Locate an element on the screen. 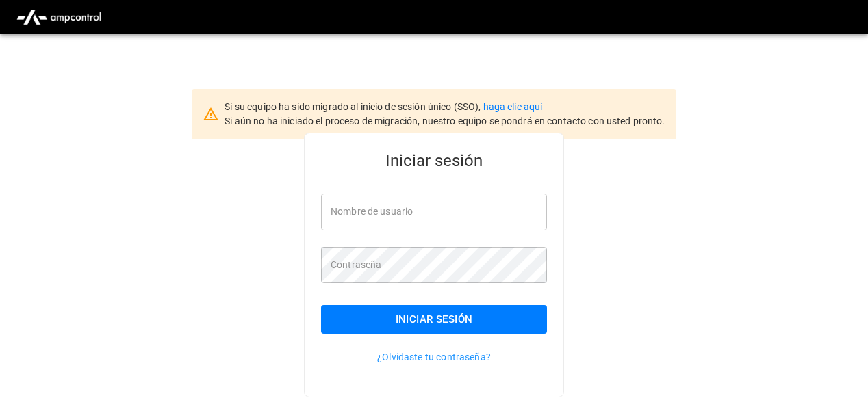 The width and height of the screenshot is (868, 400). h5: Iniciar sesión is located at coordinates (434, 161).